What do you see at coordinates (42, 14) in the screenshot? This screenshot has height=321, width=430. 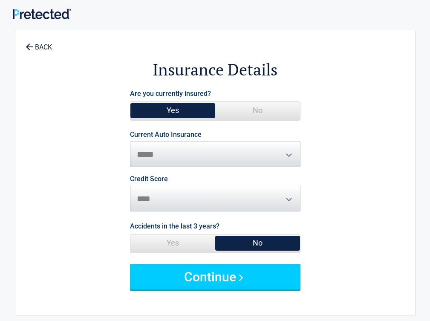 I see `img: Main Logo` at bounding box center [42, 14].